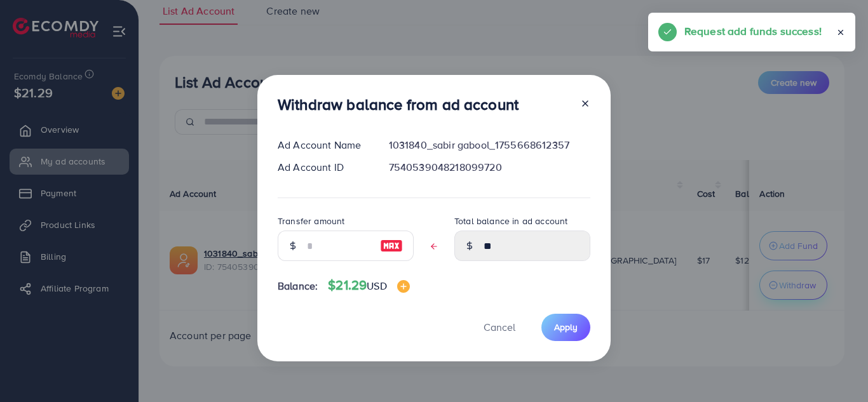 The height and width of the screenshot is (402, 868). What do you see at coordinates (499, 327) in the screenshot?
I see `button: Cancel` at bounding box center [499, 327].